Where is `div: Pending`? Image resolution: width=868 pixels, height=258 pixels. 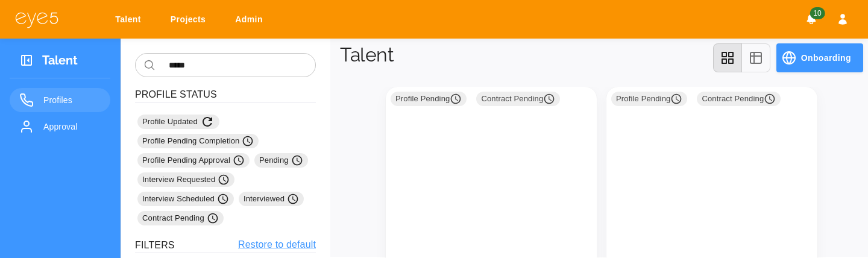 div: Pending is located at coordinates (281, 160).